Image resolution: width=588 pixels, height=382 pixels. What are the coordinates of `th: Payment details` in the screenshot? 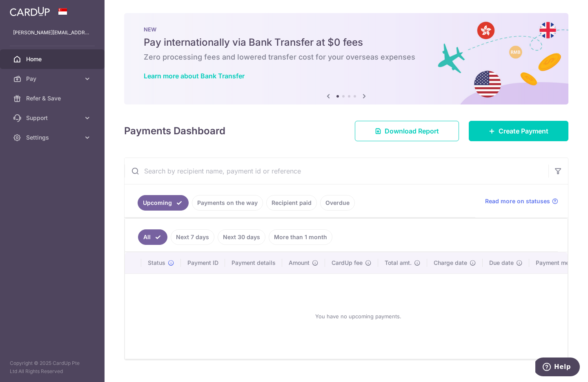 It's located at (254, 263).